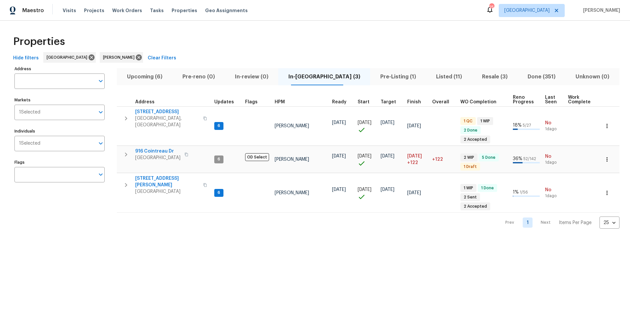 The image size is (630, 310). I want to click on span: 1 Done, so click(487, 188).